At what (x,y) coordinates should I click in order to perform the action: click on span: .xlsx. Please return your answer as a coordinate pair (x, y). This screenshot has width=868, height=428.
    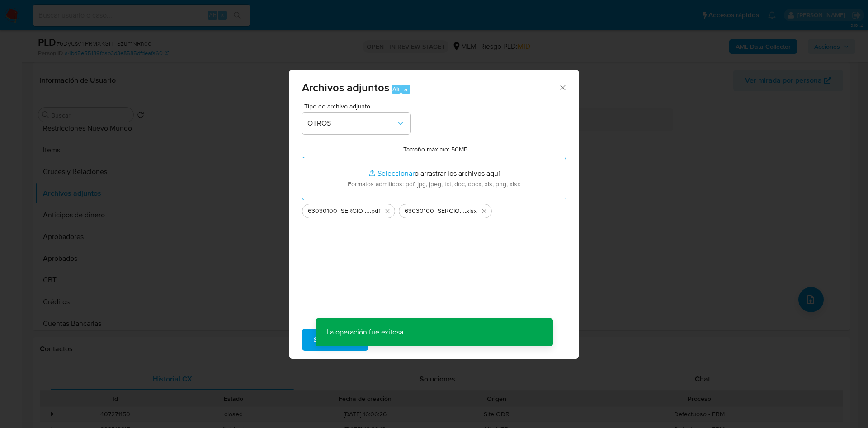
    Looking at the image, I should click on (470, 211).